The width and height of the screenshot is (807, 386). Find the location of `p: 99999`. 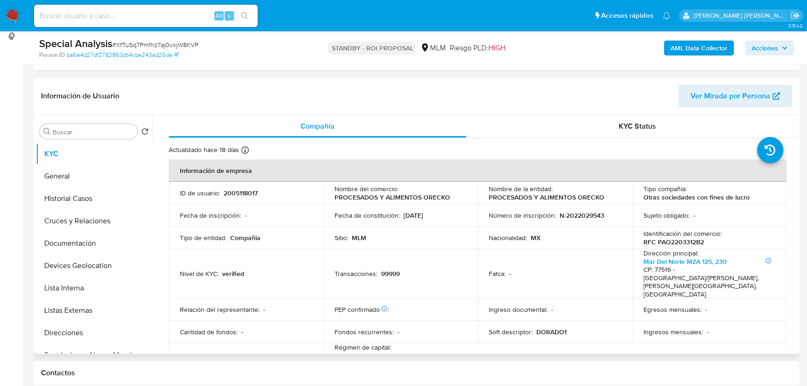

p: 99999 is located at coordinates (390, 273).